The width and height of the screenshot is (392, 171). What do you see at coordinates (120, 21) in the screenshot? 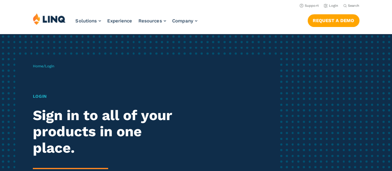
I see `a: Experience` at bounding box center [120, 21].